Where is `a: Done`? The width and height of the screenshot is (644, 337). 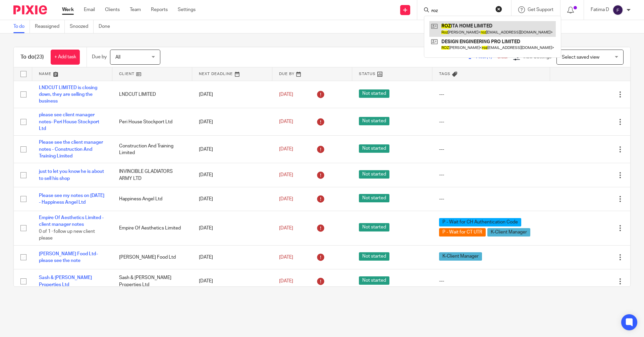 a: Done is located at coordinates (107, 26).